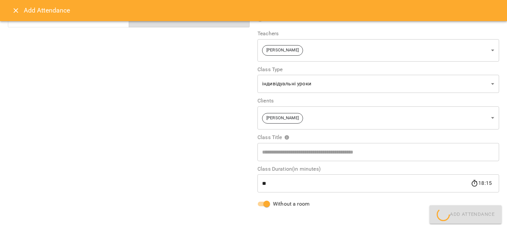 The image size is (507, 229). I want to click on label: Clients, so click(378, 101).